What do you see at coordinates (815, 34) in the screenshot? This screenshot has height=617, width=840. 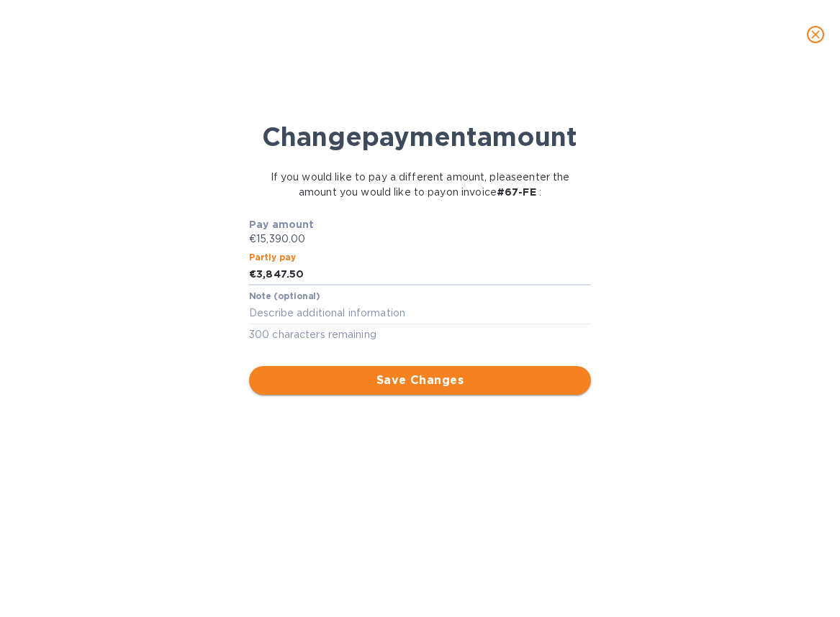 I see `button: close` at bounding box center [815, 34].